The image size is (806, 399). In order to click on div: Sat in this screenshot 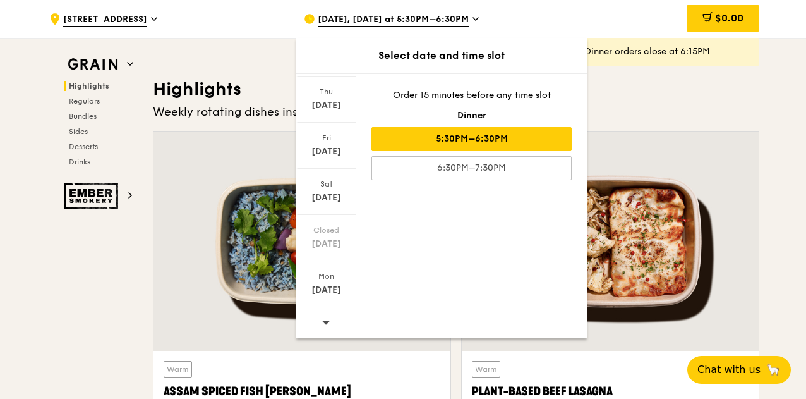, I will do `click(326, 184)`.